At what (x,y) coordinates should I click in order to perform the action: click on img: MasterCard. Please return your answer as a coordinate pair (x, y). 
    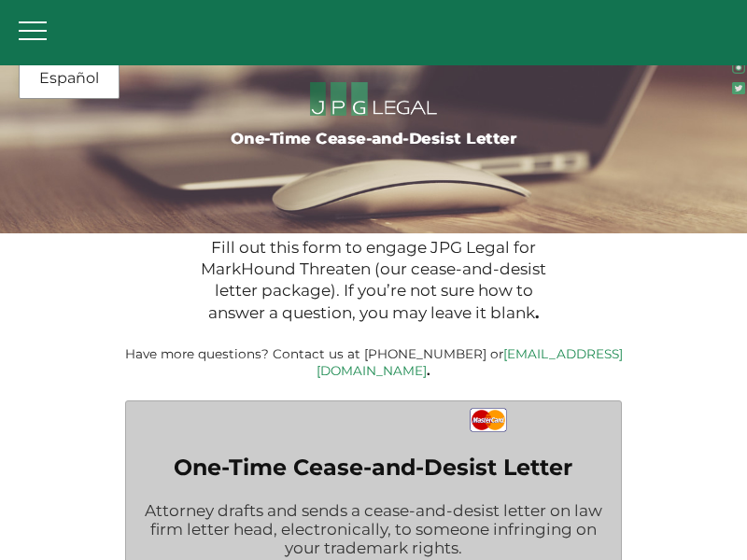
    Looking at the image, I should click on (488, 420).